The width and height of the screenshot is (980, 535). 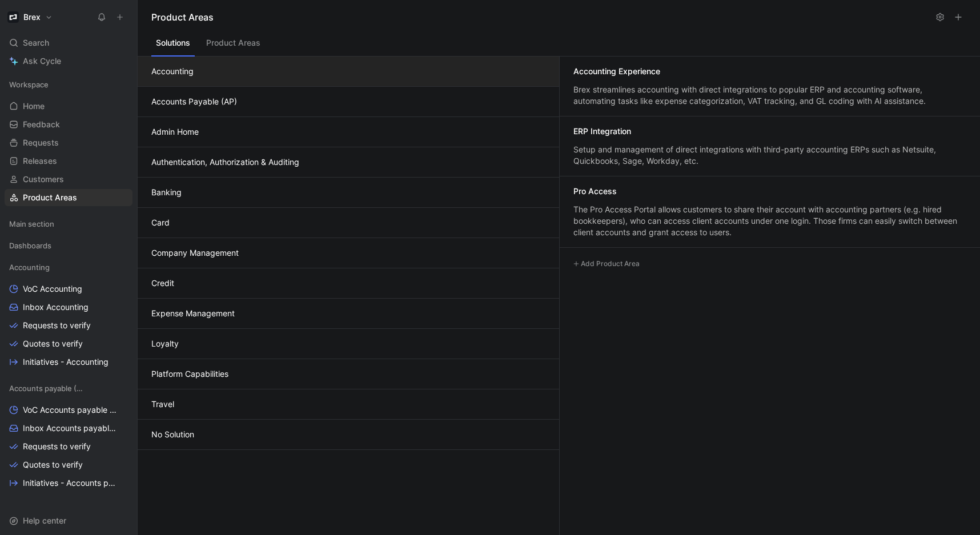 I want to click on button: Banking, so click(x=348, y=193).